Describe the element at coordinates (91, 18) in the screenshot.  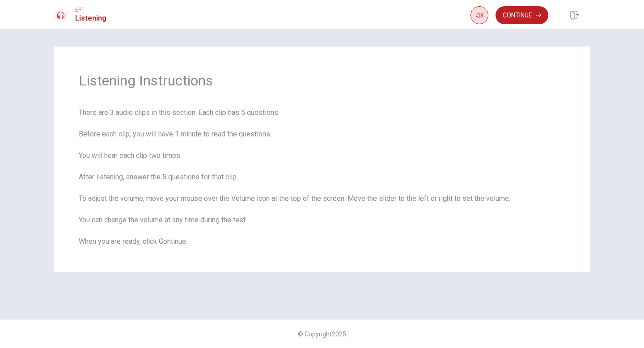
I see `h1: Listening` at that location.